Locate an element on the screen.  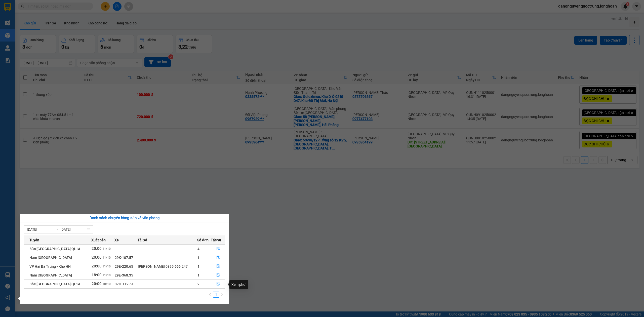
input: Từ ngày is located at coordinates (40, 229).